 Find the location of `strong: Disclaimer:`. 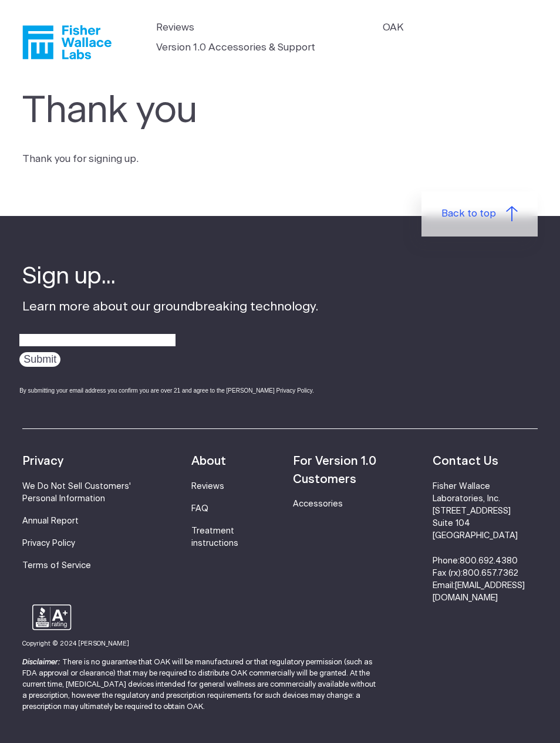

strong: Disclaimer: is located at coordinates (41, 662).